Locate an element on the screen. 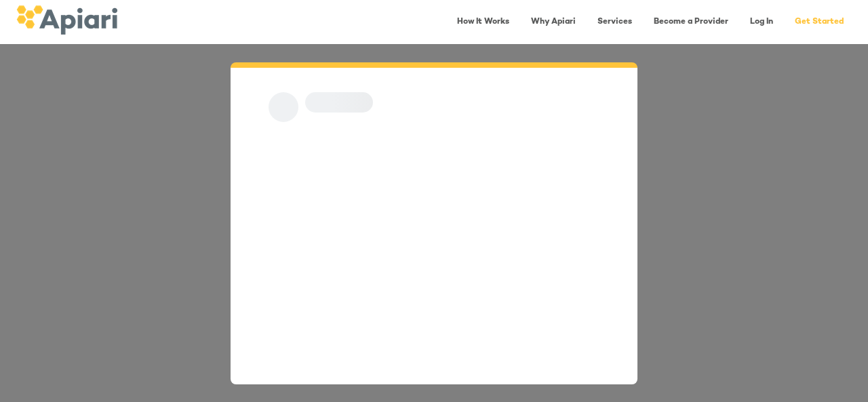 Image resolution: width=868 pixels, height=402 pixels. a: Services is located at coordinates (614, 22).